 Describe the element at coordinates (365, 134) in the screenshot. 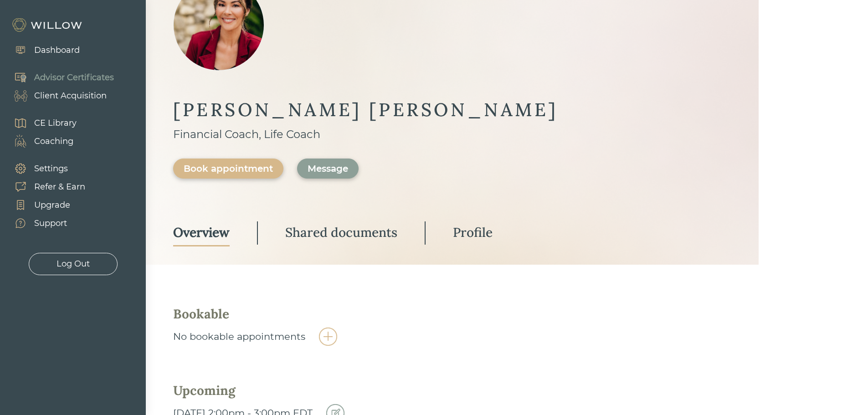

I see `div: Financial Coach, Life Coach` at that location.